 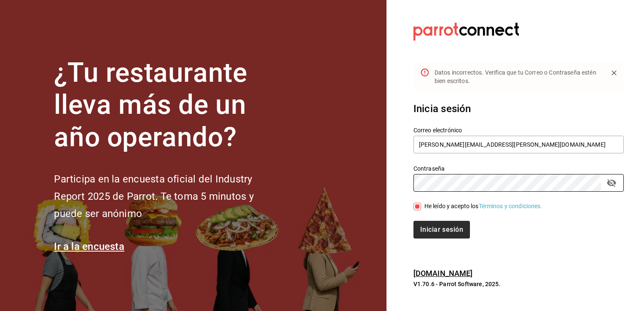 What do you see at coordinates (89, 247) in the screenshot?
I see `a: Ir a la encuesta` at bounding box center [89, 247].